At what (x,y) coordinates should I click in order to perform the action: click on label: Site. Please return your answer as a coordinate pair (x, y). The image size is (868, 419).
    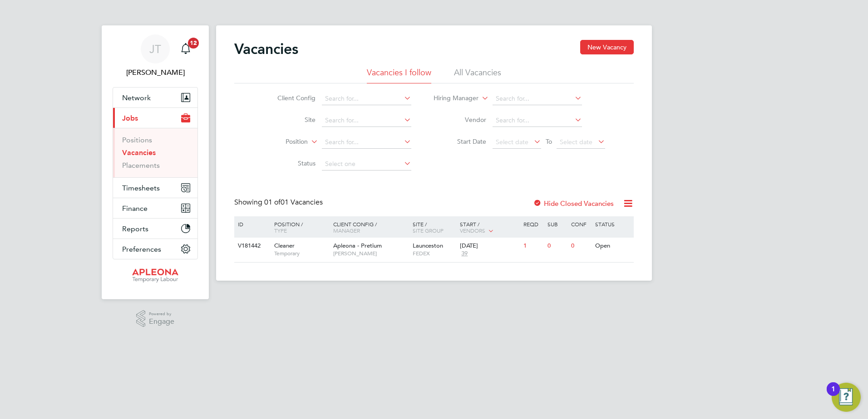
    Looking at the image, I should click on (289, 120).